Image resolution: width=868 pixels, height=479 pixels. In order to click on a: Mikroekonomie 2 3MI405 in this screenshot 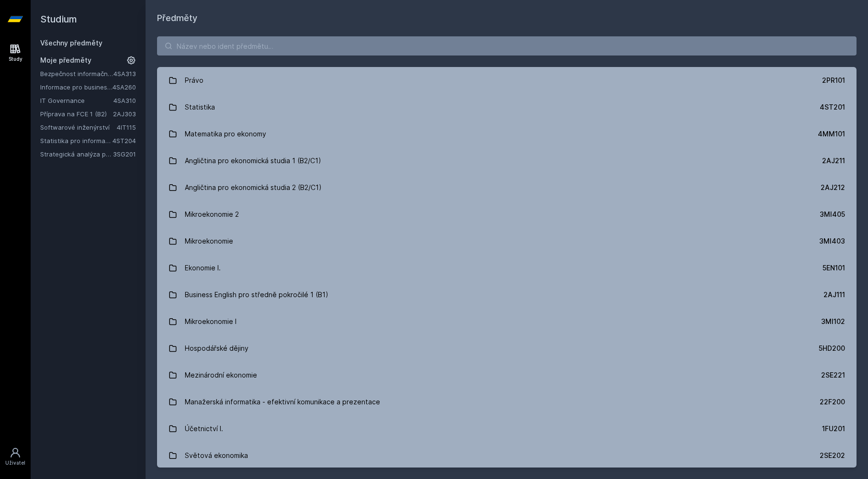, I will do `click(506, 214)`.